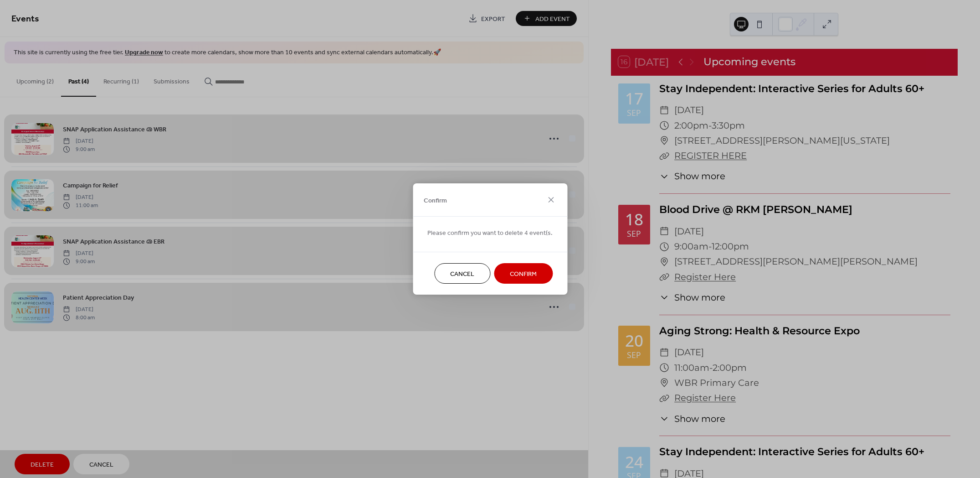  I want to click on span: Please confirm you want to delete 4 event(s., so click(490, 233).